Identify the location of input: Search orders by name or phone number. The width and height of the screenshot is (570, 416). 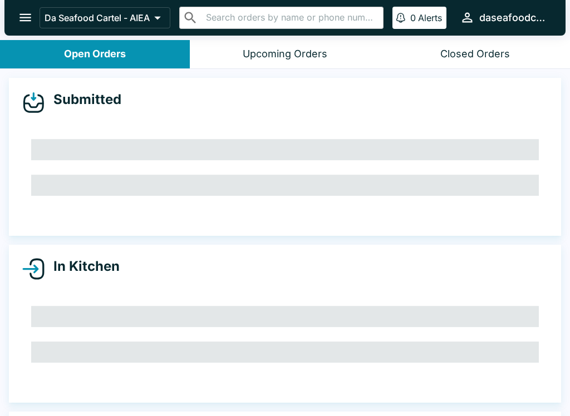
(290, 18).